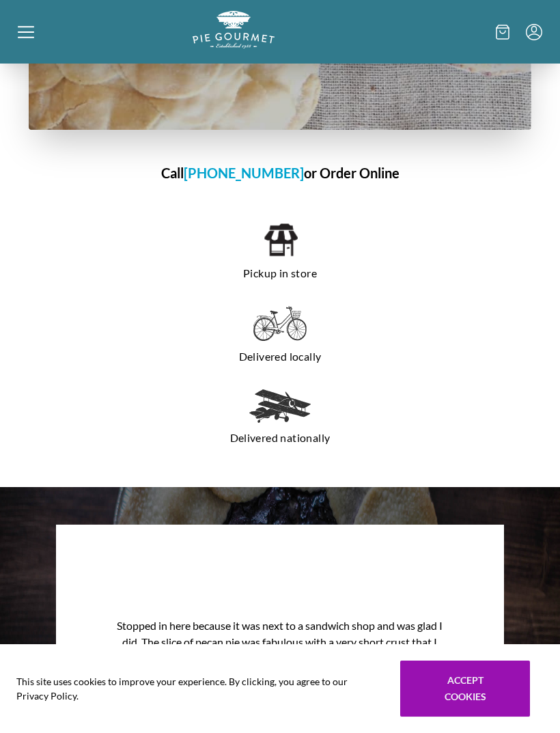  I want to click on p: Stopped in here because it was next to a sandwich shop and was glad I did. The slice of pecan pie..., so click(280, 667).